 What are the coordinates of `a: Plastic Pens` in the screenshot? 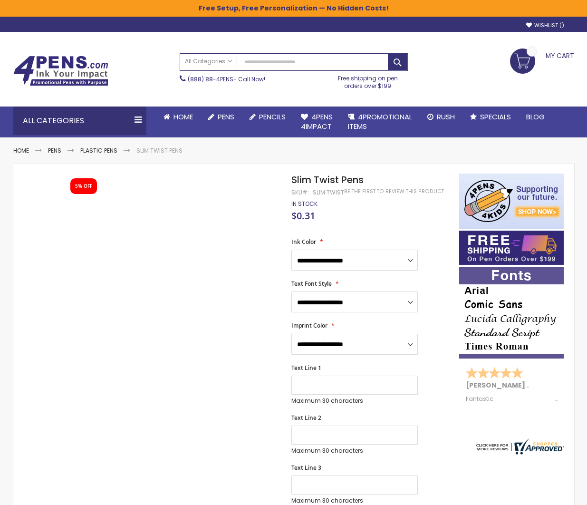 It's located at (99, 150).